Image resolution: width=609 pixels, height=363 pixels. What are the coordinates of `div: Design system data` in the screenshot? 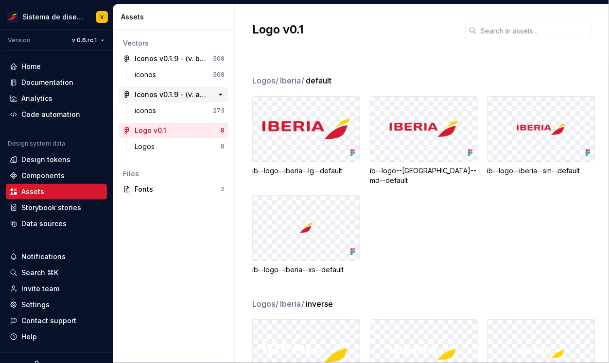 It's located at (36, 144).